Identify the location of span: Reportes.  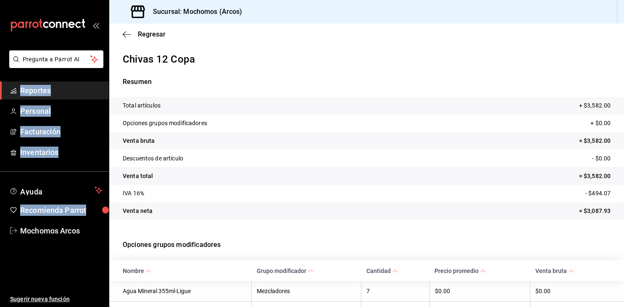
(61, 90).